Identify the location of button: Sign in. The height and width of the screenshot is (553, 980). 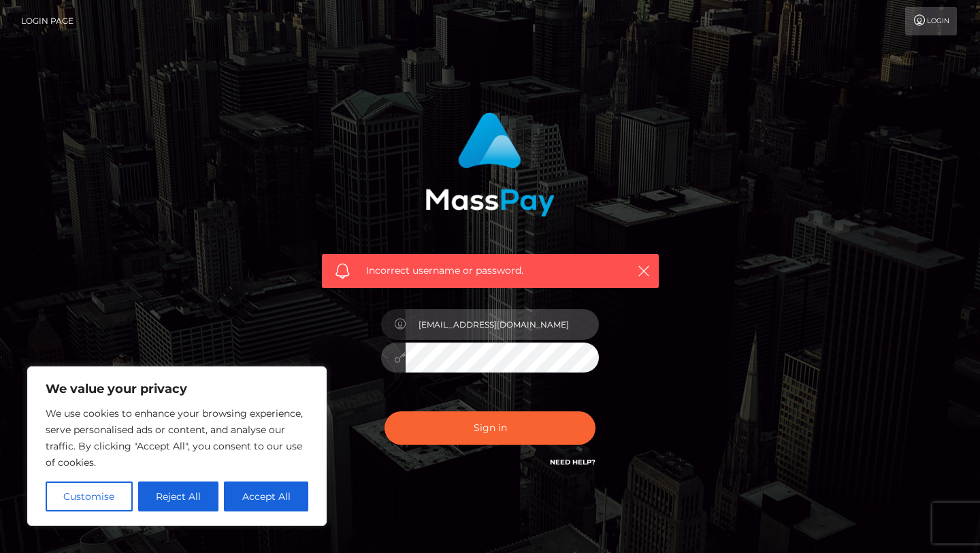
(490, 427).